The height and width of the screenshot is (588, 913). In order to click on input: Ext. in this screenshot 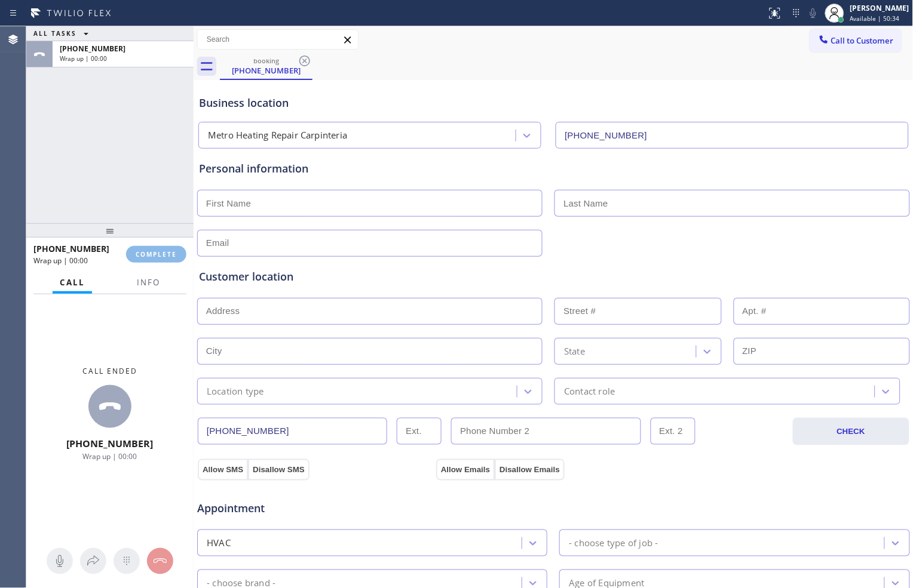, I will do `click(419, 431)`.